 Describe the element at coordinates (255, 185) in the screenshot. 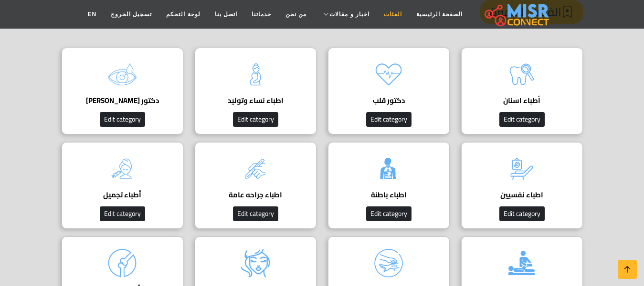

I see `a: اطباء جراحه عامة Edit category` at that location.